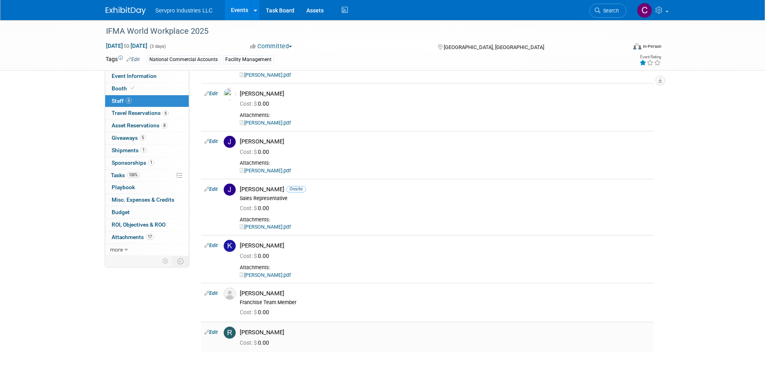 This screenshot has height=366, width=765. What do you see at coordinates (157, 46) in the screenshot?
I see `span: (3 days)` at bounding box center [157, 46].